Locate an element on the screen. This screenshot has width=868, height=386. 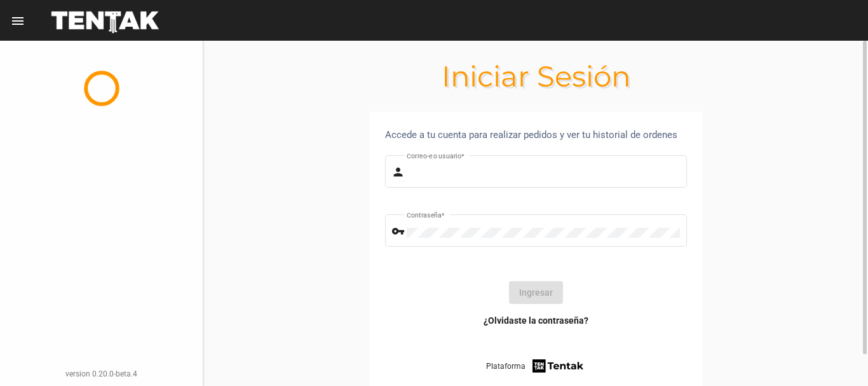
mat-icon: person is located at coordinates (400, 172).